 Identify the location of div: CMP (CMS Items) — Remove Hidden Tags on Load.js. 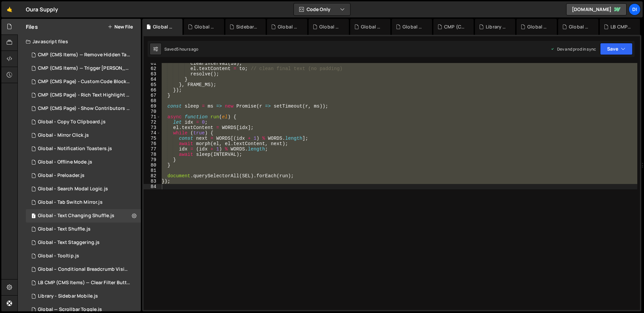
(84, 55).